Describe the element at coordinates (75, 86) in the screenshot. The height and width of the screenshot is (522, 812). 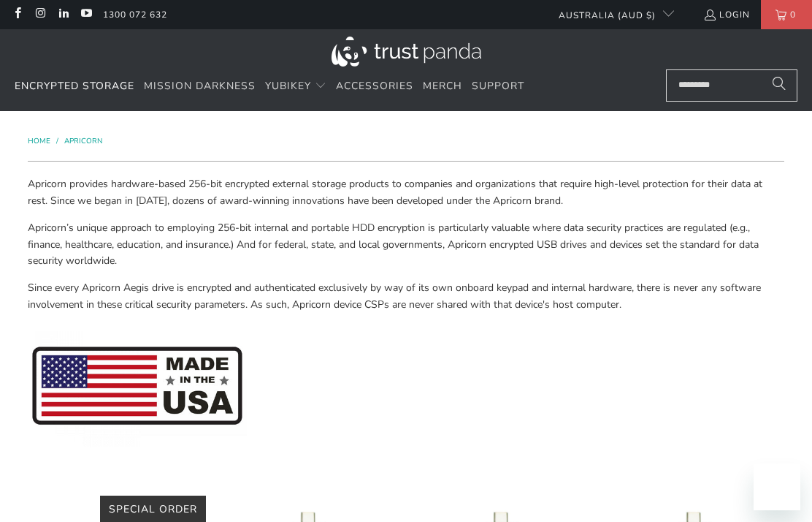
I see `a: Encrypted Storage` at that location.